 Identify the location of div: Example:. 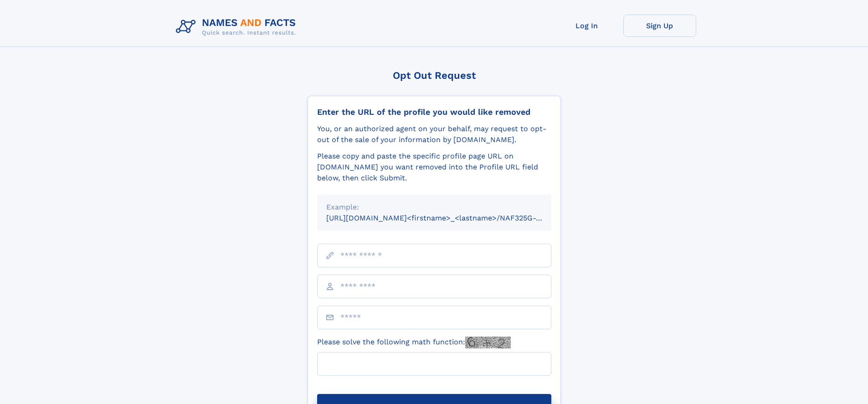
(434, 207).